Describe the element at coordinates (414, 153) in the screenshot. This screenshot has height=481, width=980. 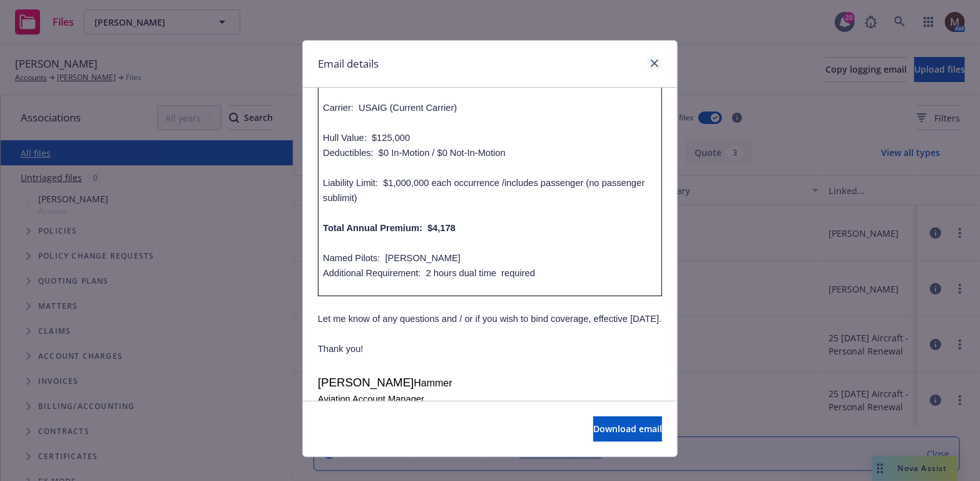
I see `span: Deductibles: $0 In-Motion / $0 Not-In-Motion` at that location.